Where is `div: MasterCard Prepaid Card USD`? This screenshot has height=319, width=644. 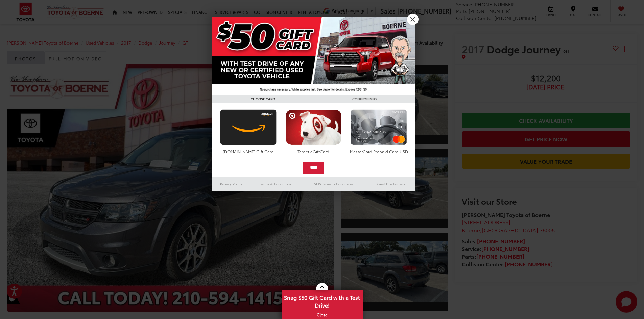
div: MasterCard Prepaid Card USD is located at coordinates (378, 152).